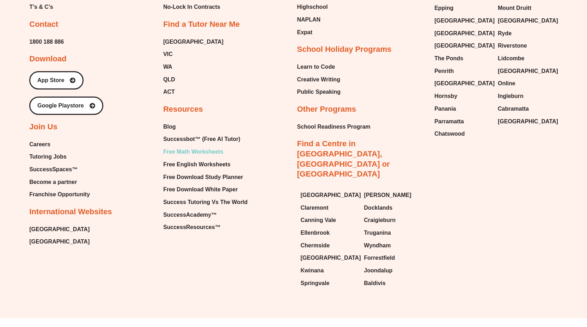 This screenshot has width=587, height=327. What do you see at coordinates (60, 195) in the screenshot?
I see `a: Franchise Opportunity` at bounding box center [60, 195].